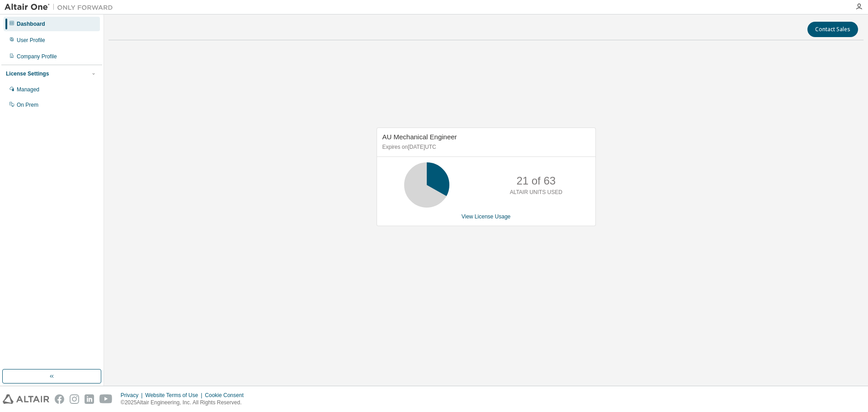 This screenshot has height=412, width=868. Describe the element at coordinates (833, 29) in the screenshot. I see `button: Contact Sales` at that location.